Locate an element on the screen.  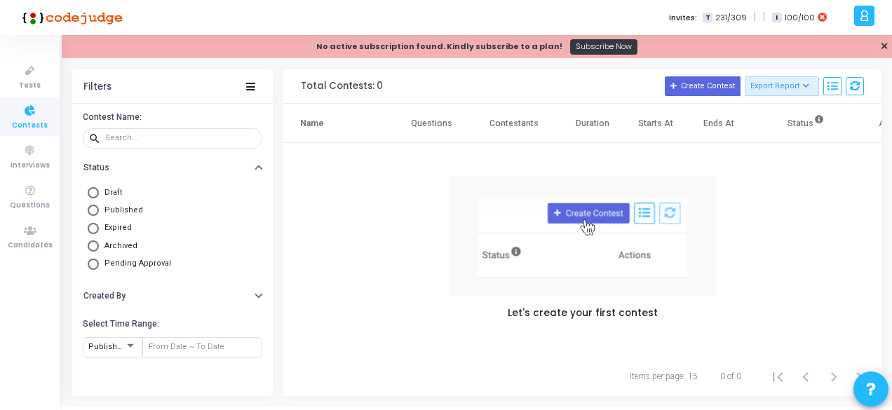
span: Questions is located at coordinates (29, 205).